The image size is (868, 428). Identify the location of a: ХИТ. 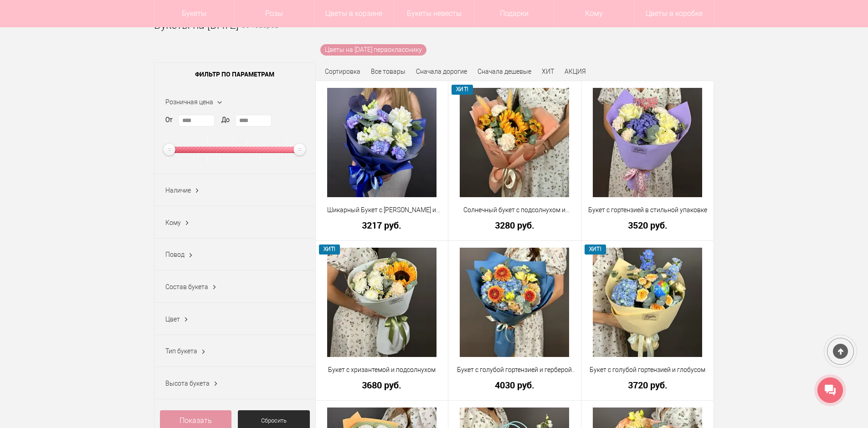
(548, 71).